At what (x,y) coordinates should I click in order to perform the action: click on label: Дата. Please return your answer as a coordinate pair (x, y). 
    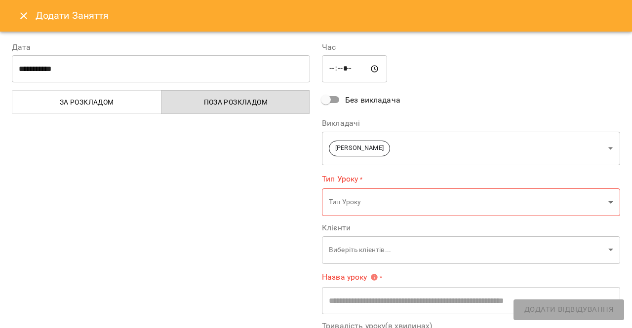
    Looking at the image, I should click on (161, 47).